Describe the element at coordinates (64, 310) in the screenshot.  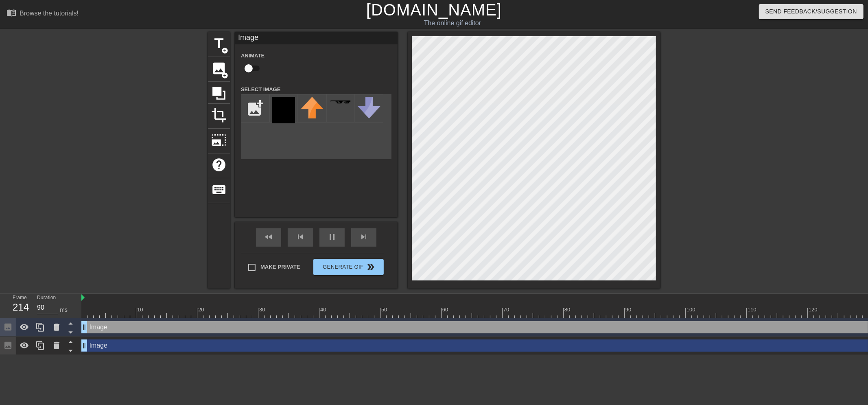
I see `div: ms` at that location.